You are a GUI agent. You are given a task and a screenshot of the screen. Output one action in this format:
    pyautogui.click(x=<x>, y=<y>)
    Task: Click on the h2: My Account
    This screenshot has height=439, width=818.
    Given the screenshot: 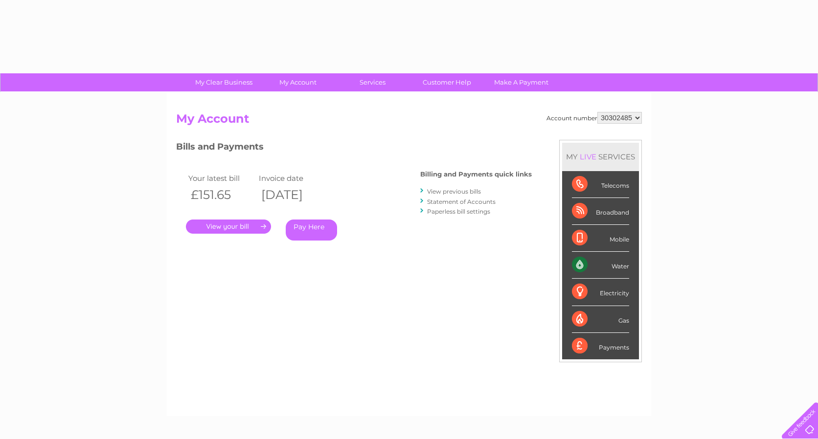 What is the action you would take?
    pyautogui.click(x=409, y=121)
    